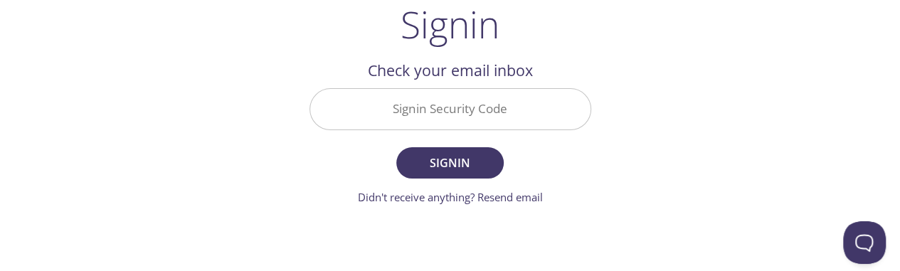 The width and height of the screenshot is (900, 271). Describe the element at coordinates (450, 70) in the screenshot. I see `h2: Check your email inbox` at that location.